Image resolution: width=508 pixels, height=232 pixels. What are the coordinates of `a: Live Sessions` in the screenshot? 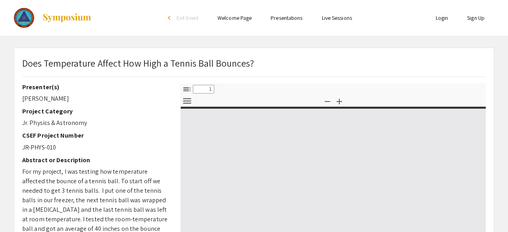 It's located at (337, 18).